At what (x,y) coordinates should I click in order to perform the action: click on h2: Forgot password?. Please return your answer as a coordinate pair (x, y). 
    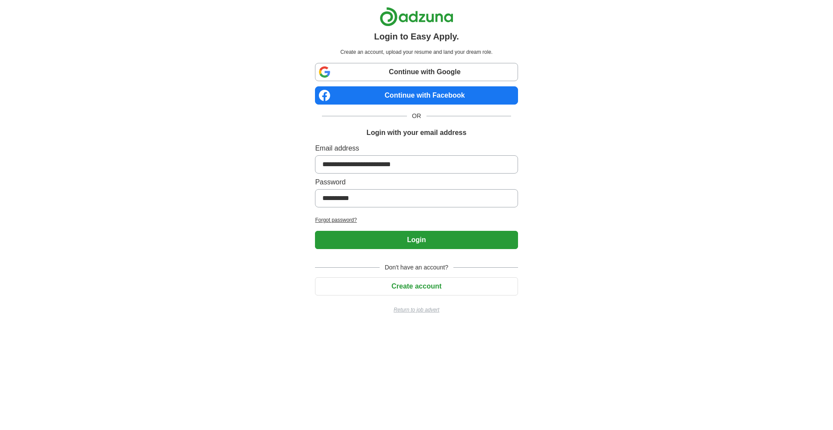
    Looking at the image, I should click on (416, 220).